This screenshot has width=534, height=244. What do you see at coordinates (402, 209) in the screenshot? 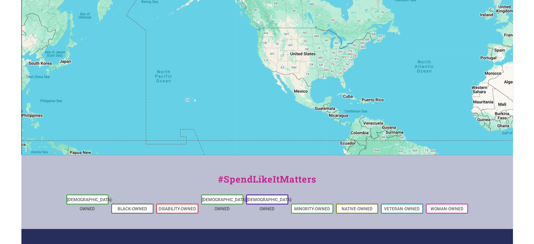
I see `a: Veteran-Owned` at bounding box center [402, 209].